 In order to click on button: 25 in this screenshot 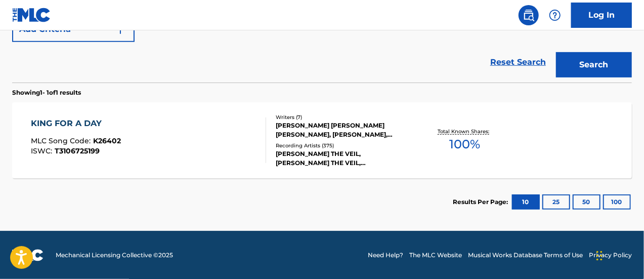, I will do `click(556, 202)`.